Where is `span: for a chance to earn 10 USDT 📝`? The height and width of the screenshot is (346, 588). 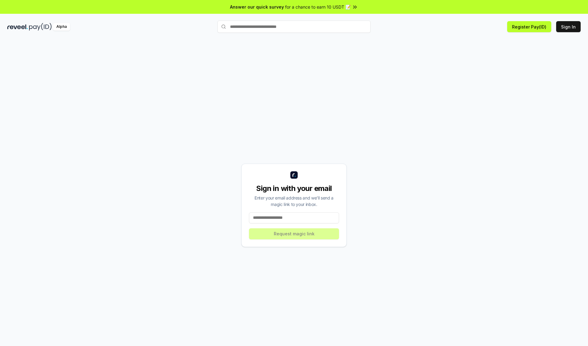
span: for a chance to earn 10 USDT 📝 is located at coordinates (318, 7).